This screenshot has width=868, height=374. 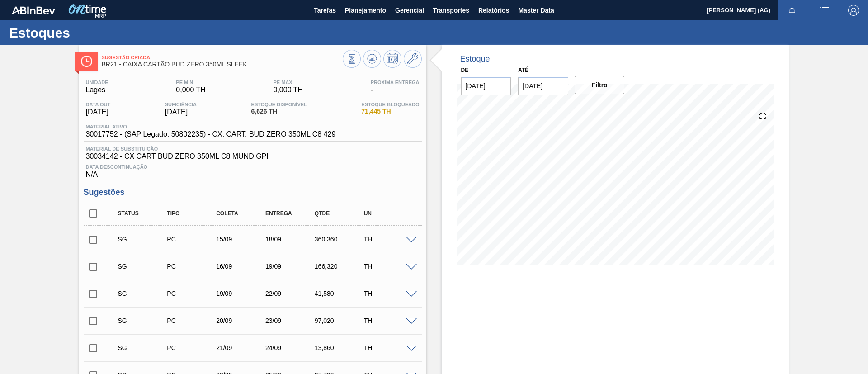 I want to click on div: 13,860, so click(x=340, y=348).